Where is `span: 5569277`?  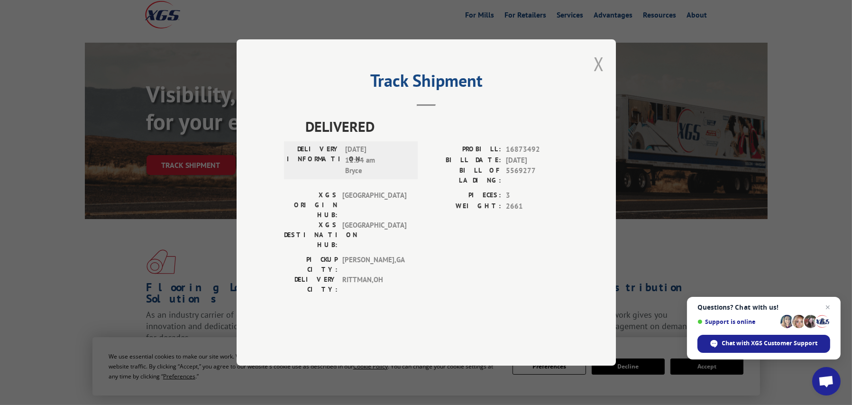
span: 5569277 is located at coordinates (537, 175).